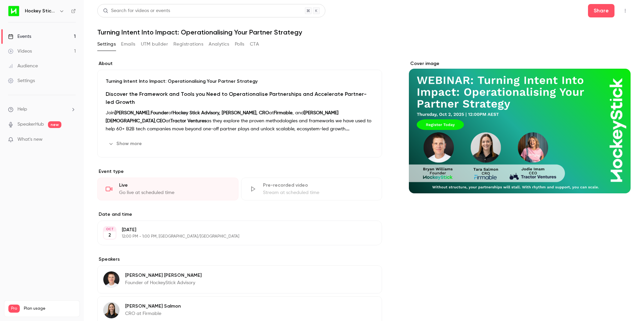 The image size is (644, 321). Describe the element at coordinates (110, 235) in the screenshot. I see `p: 2` at that location.